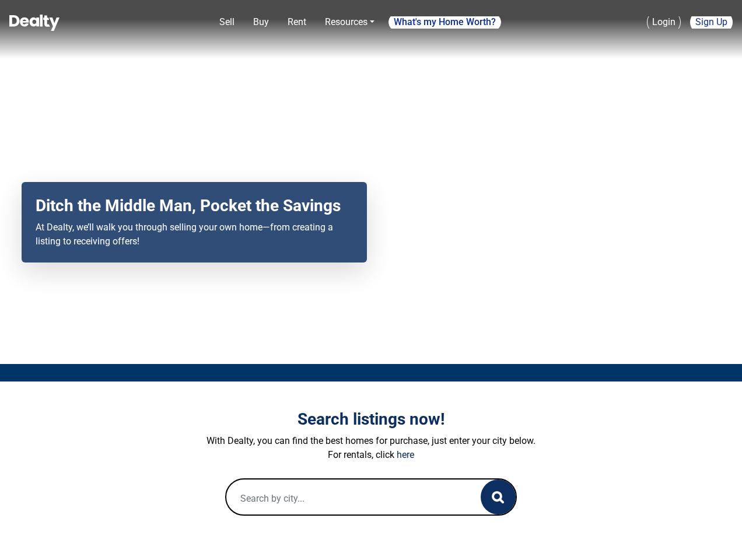 This screenshot has height=560, width=742. What do you see at coordinates (35, 23) in the screenshot?
I see `img: Dealty - Buy, Sell & Rent Homes` at bounding box center [35, 23].